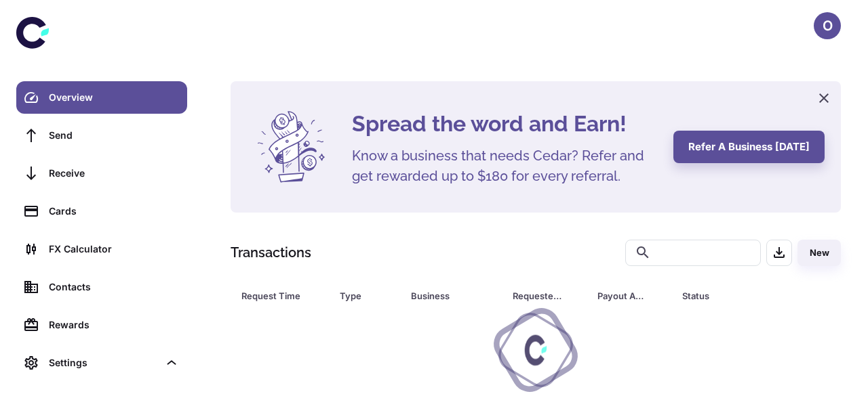 This screenshot has width=868, height=396. Describe the element at coordinates (538, 296) in the screenshot. I see `div: Requested Amount` at that location.